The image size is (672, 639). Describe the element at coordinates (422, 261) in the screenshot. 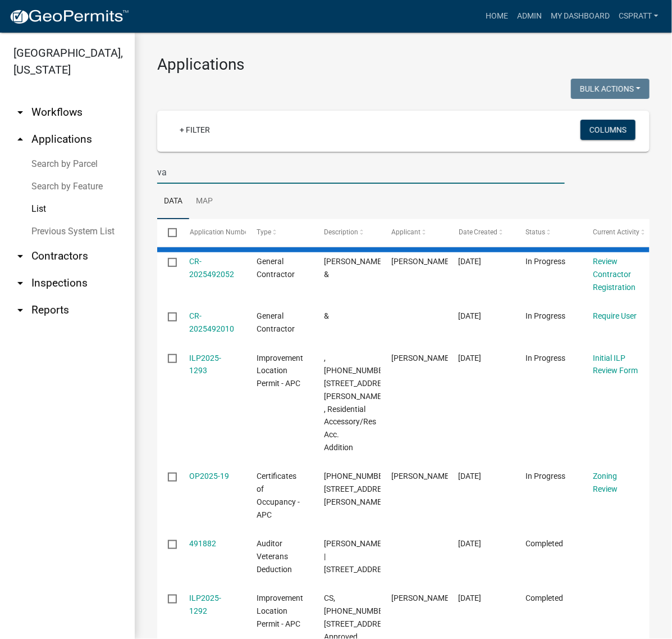

I see `span: Todd Gerst` at that location.